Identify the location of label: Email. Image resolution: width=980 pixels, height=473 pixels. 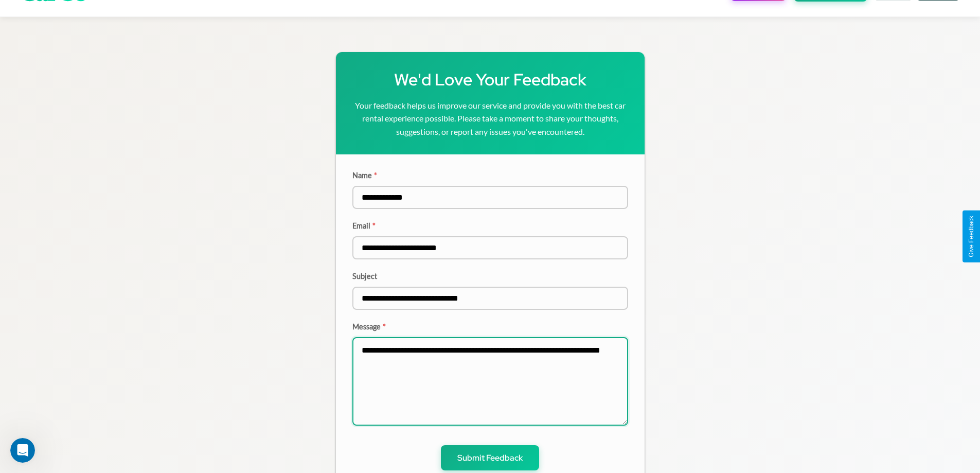
(490, 226).